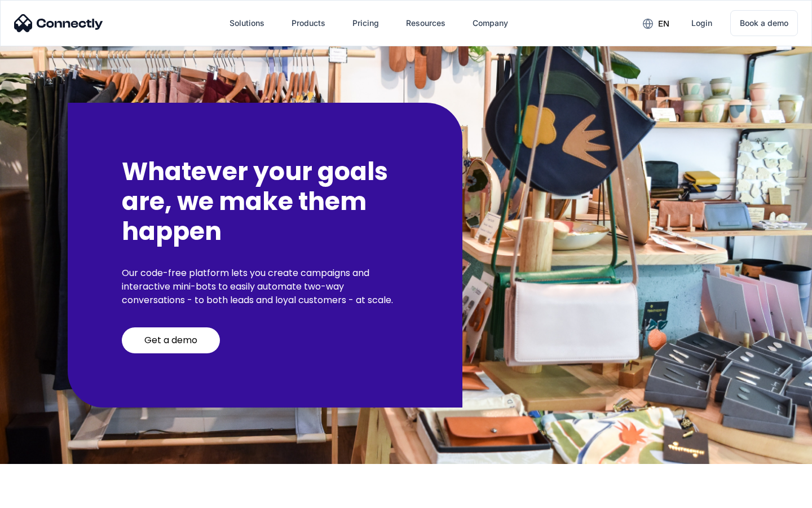  Describe the element at coordinates (308, 23) in the screenshot. I see `div: Products` at that location.